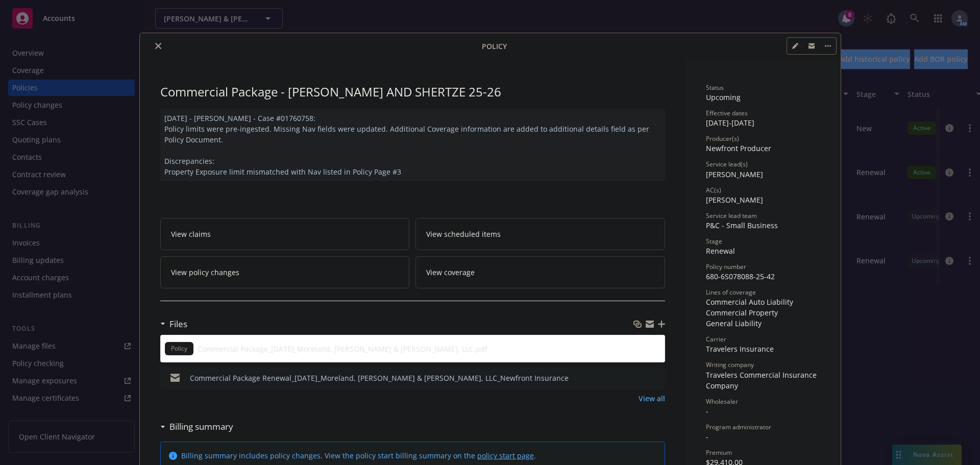  Describe the element at coordinates (720, 251) in the screenshot. I see `span: Renewal` at that location.